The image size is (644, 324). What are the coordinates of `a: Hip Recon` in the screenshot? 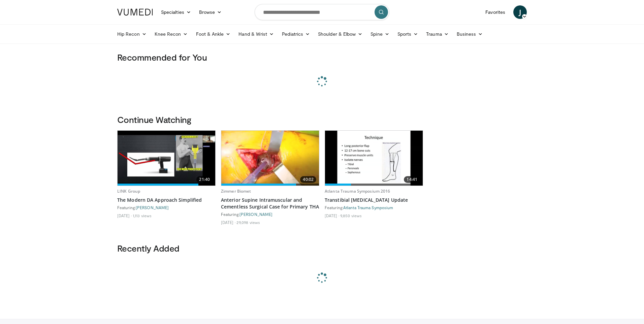 It's located at (132, 34).